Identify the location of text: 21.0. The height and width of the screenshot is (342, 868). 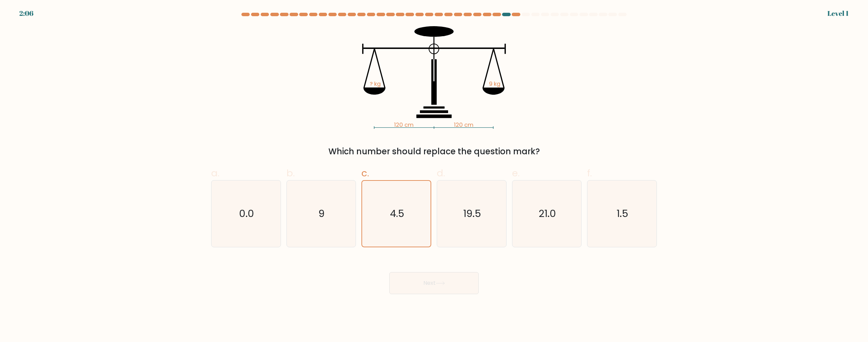
(547, 214).